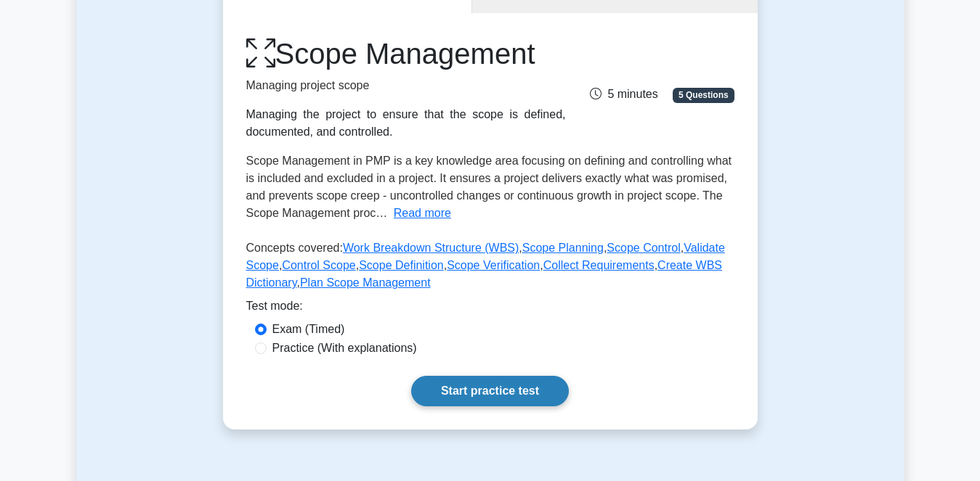 This screenshot has width=980, height=481. Describe the element at coordinates (308, 329) in the screenshot. I see `label: Exam (Timed)` at that location.